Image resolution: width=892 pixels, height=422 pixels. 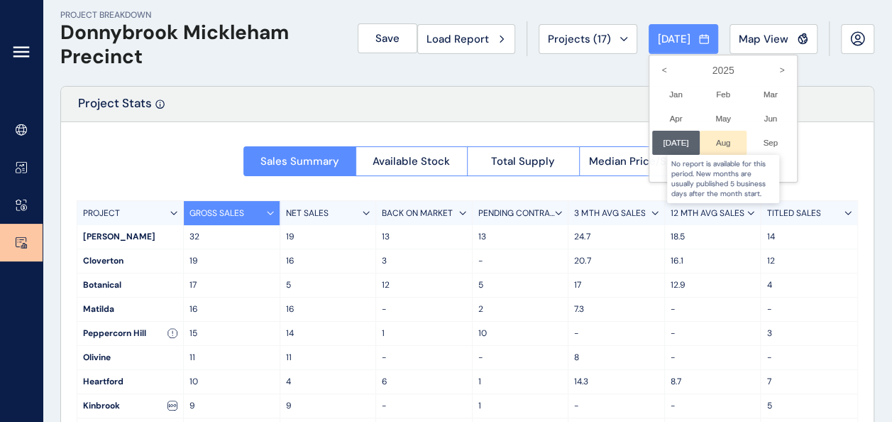 I want to click on li: May, so click(x=723, y=119).